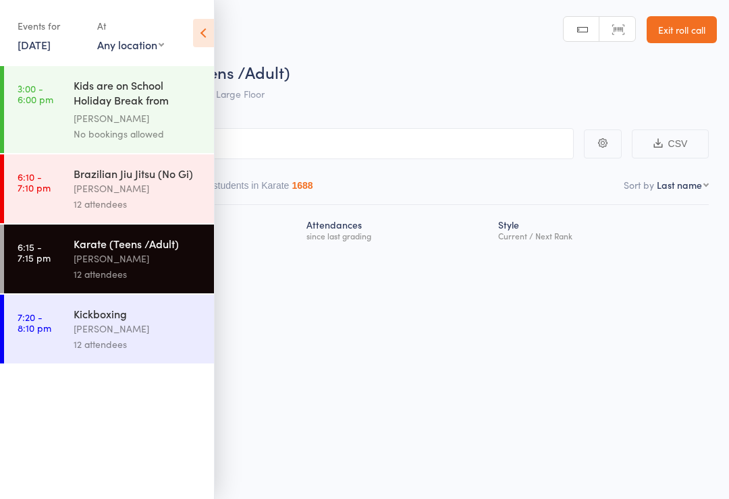  Describe the element at coordinates (250, 189) in the screenshot. I see `button: Other students in Karate1688` at that location.